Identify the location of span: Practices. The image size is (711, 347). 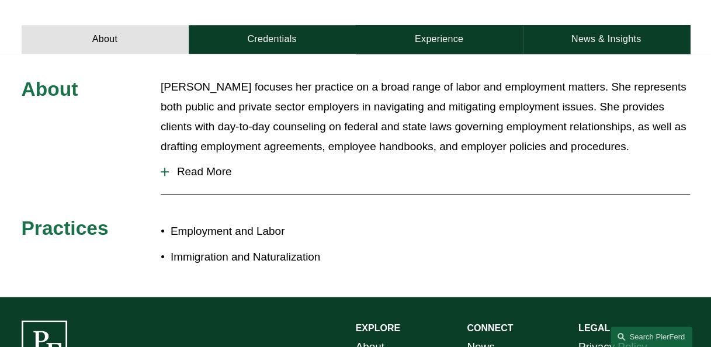
(65, 228).